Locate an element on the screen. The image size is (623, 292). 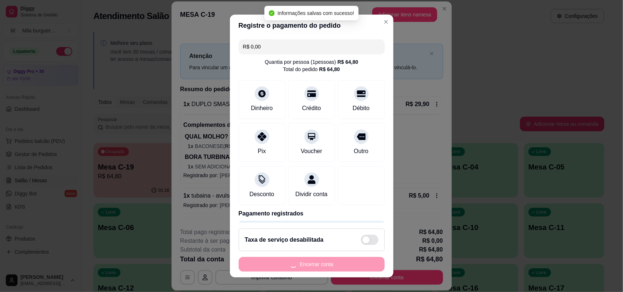
div: Quantia por pessoa ( 1 pessoas) is located at coordinates (311, 62).